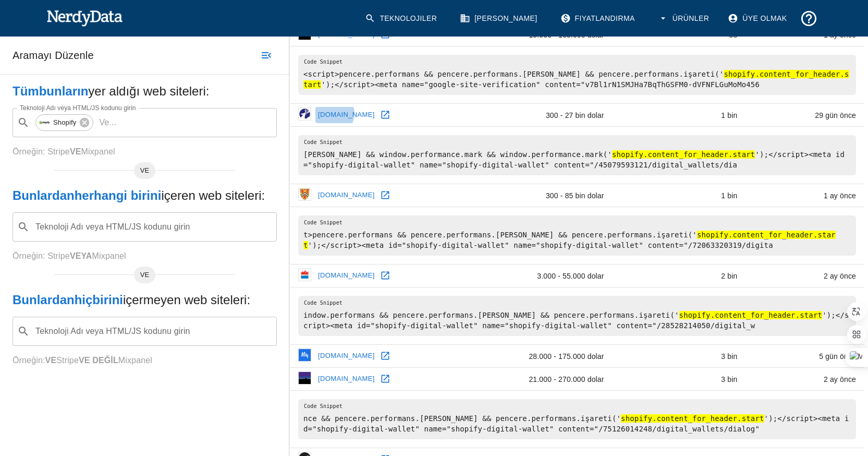 This screenshot has height=456, width=868. Describe the element at coordinates (835, 116) in the screenshot. I see `font: 29 gün önce` at that location.